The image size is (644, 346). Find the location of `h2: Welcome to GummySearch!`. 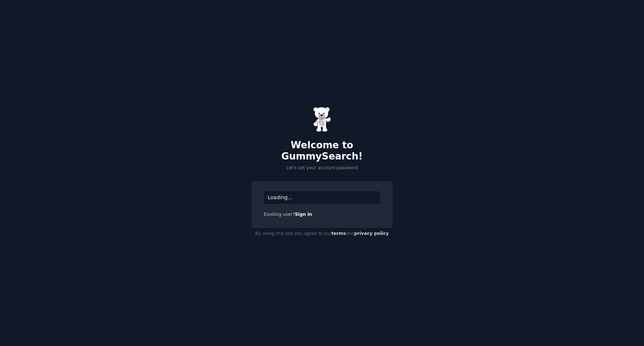

h2: Welcome to GummySearch! is located at coordinates (322, 151).